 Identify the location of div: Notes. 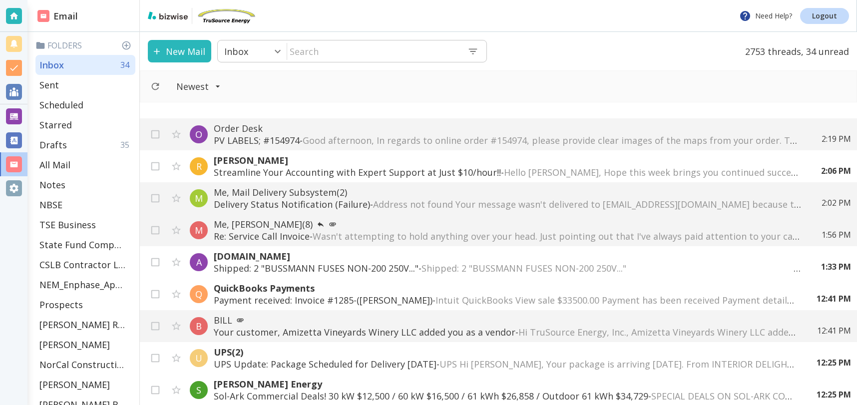
(85, 185).